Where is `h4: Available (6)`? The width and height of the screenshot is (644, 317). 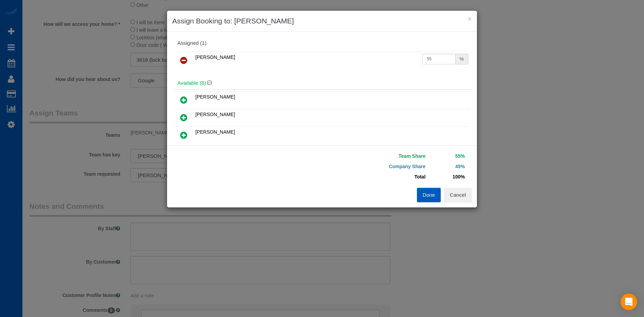
h4: Available (6) is located at coordinates (322, 83).